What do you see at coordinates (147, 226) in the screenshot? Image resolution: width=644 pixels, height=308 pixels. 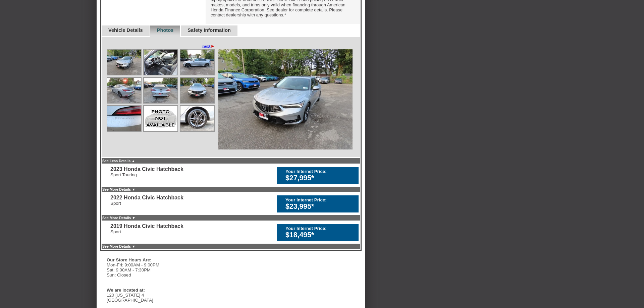 I see `div: 2019 Honda Civic Hatchback` at bounding box center [147, 226].